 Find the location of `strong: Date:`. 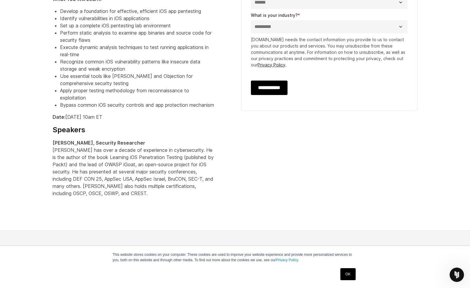

strong: Date: is located at coordinates (59, 117).